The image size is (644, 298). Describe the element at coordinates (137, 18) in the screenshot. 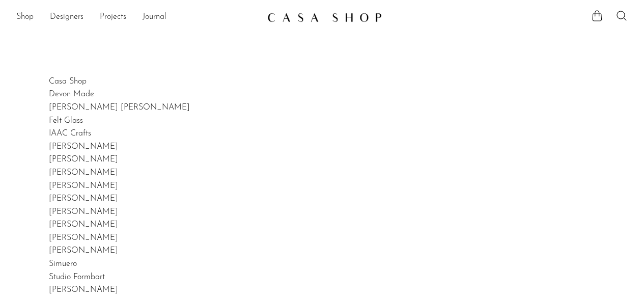

I see `ul: NEW HEADER MENU` at that location.